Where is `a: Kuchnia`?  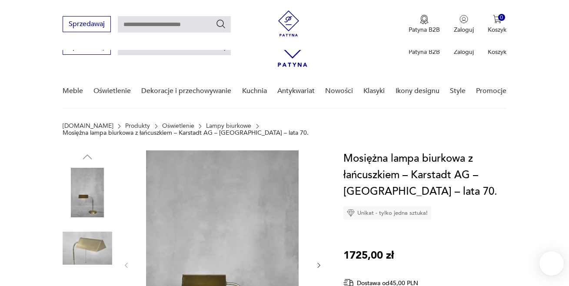 a: Kuchnia is located at coordinates (254, 91).